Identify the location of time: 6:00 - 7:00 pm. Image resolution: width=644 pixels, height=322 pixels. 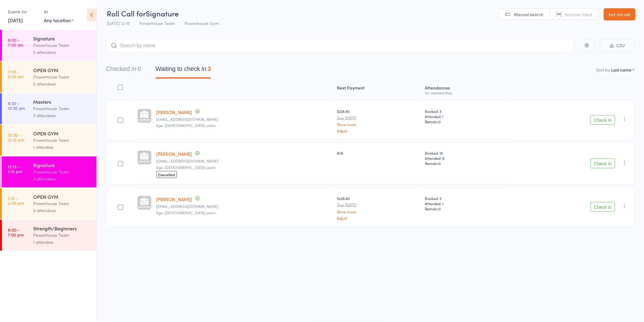
(16, 232).